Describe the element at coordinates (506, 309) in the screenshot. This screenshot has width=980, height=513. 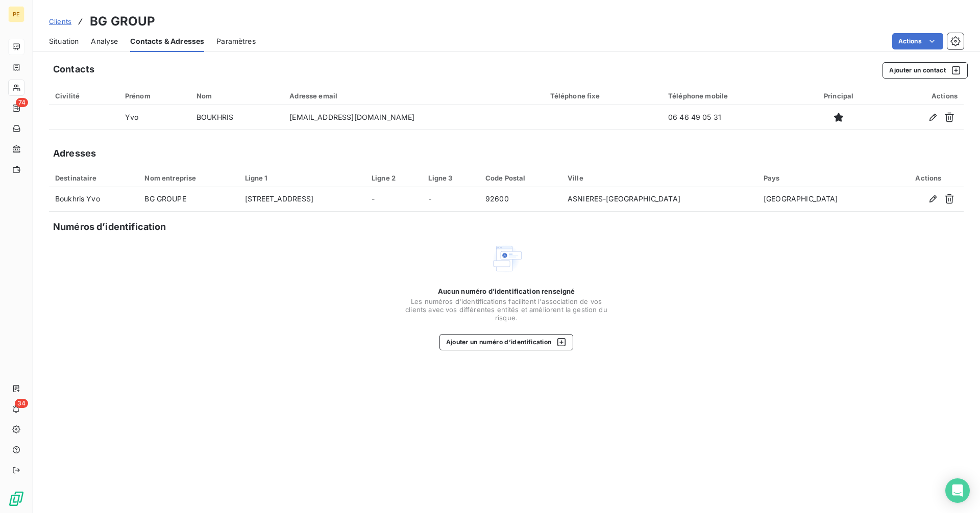
I see `span: Les numéros d'identifications facilitent l'association de vos clients avec vos différentes entité...` at that location.